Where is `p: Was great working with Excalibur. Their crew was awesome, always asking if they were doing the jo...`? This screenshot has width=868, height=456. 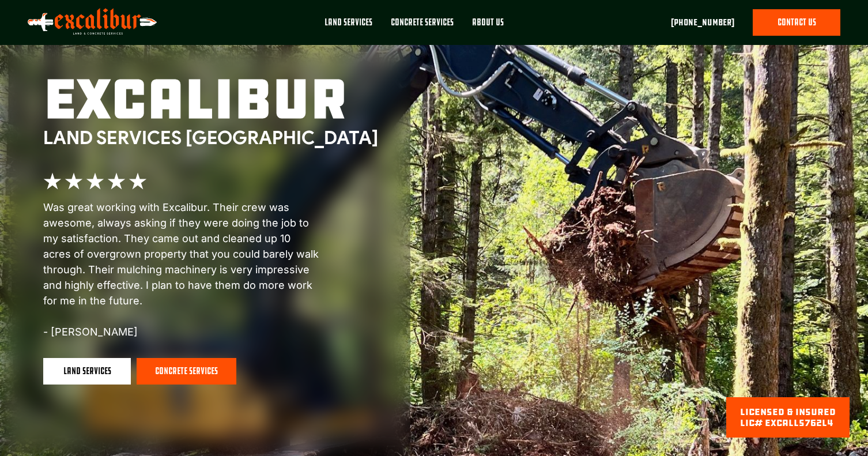 p: Was great working with Excalibur. Their crew was awesome, always asking if they were doing the jo... is located at coordinates (181, 269).